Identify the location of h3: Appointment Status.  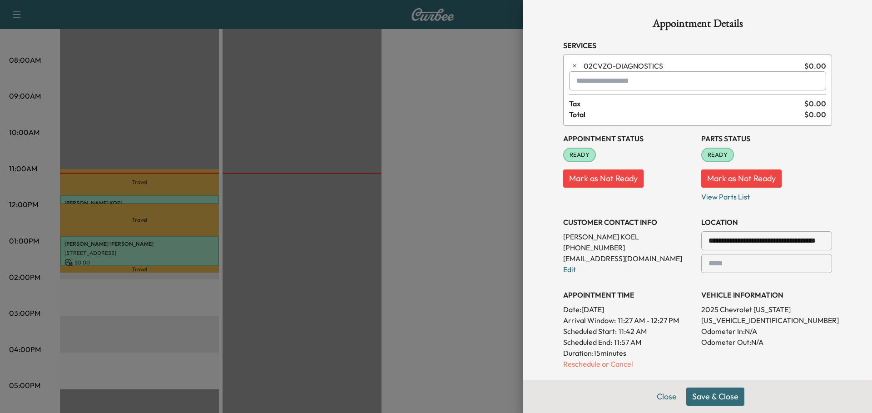
(629, 139).